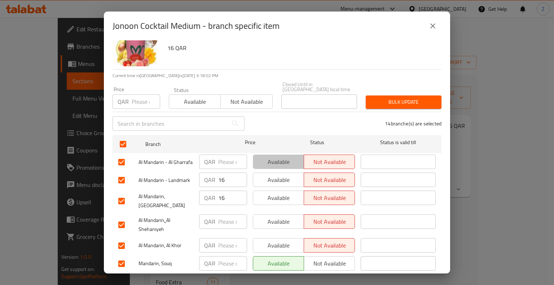 The height and width of the screenshot is (285, 554). I want to click on p: 14 branche(s) are selected, so click(413, 124).